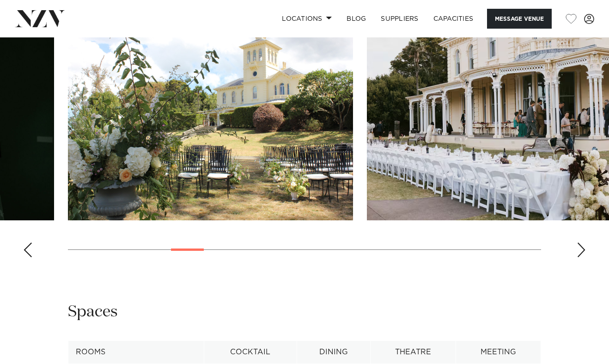 This screenshot has height=364, width=609. What do you see at coordinates (454, 18) in the screenshot?
I see `a: Capacities` at bounding box center [454, 18].